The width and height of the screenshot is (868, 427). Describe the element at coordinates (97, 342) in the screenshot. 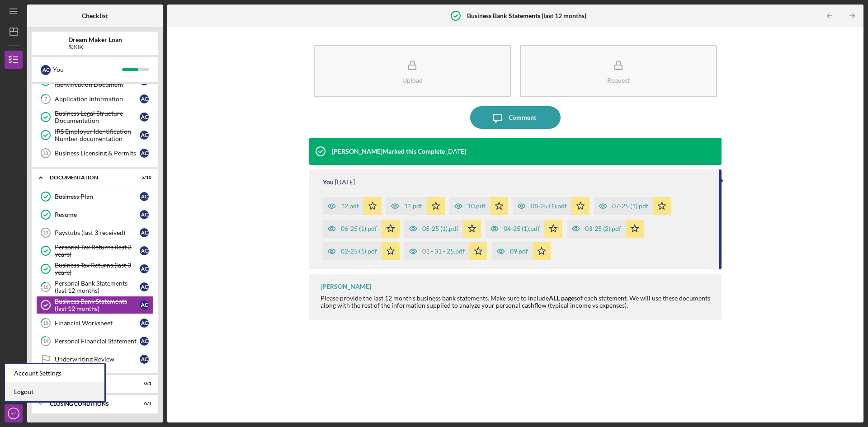

I see `div: Personal Financial Statement` at that location.